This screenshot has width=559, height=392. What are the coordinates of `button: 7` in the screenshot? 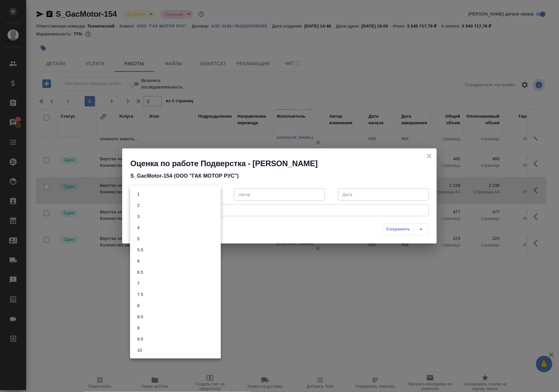 It's located at (138, 284).